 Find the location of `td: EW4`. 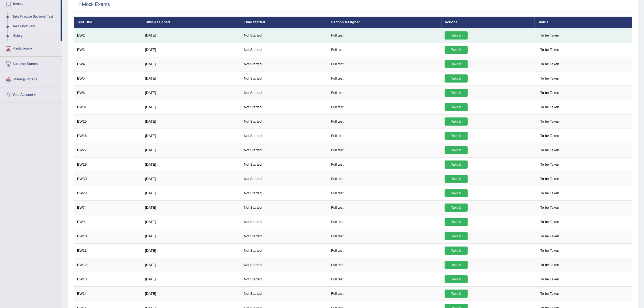

td: EW4 is located at coordinates (108, 64).